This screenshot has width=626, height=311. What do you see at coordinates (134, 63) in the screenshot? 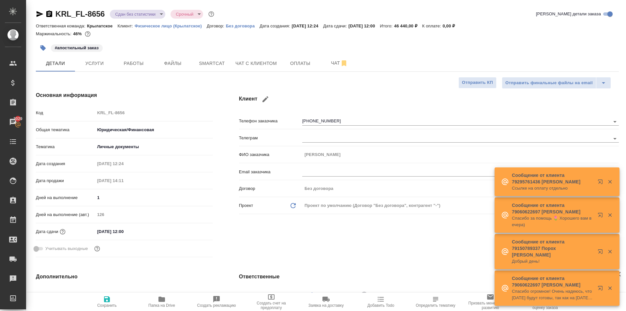
I see `span: Работы` at bounding box center [134, 63].